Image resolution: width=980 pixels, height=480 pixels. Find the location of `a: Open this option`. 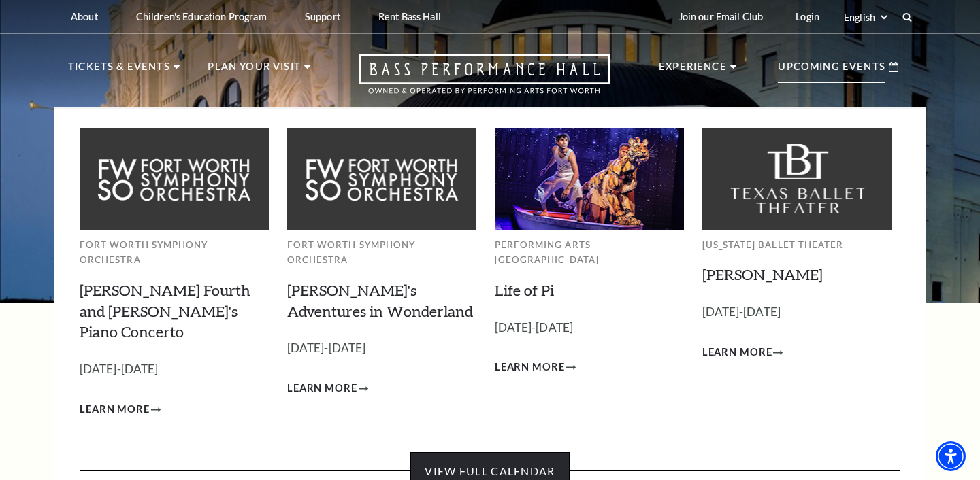

a: Open this option is located at coordinates (484, 80).